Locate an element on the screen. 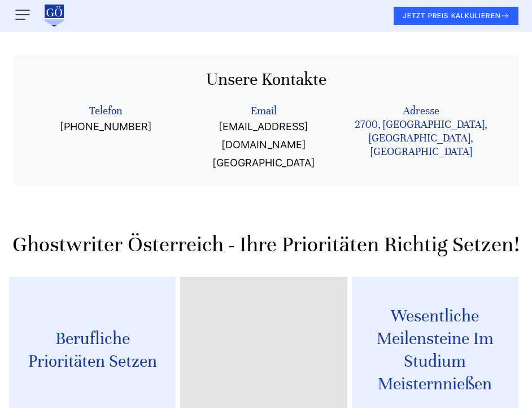 This screenshot has height=408, width=532. img: wirschreiben is located at coordinates (54, 16).